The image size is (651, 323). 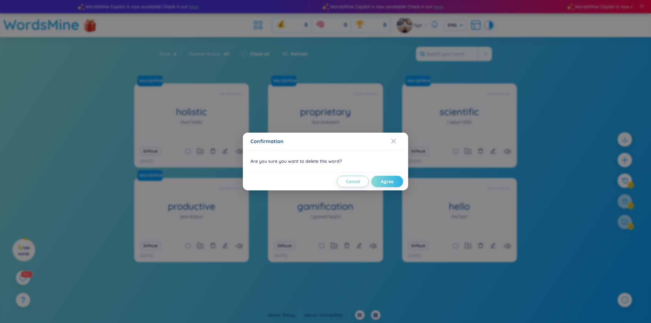 What do you see at coordinates (325, 141) in the screenshot?
I see `div: Confirmation` at bounding box center [325, 141].